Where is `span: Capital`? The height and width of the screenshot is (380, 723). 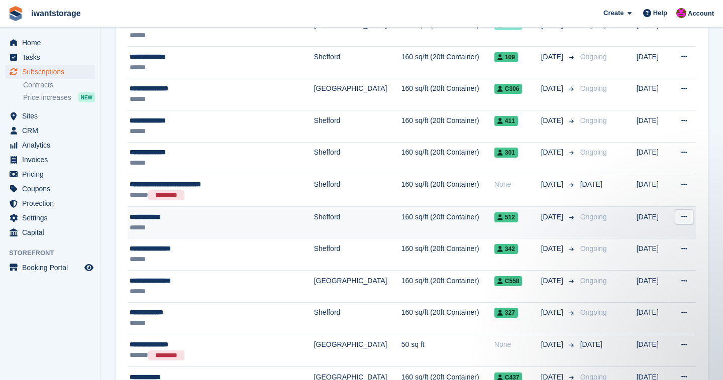
span: Capital is located at coordinates (52, 233).